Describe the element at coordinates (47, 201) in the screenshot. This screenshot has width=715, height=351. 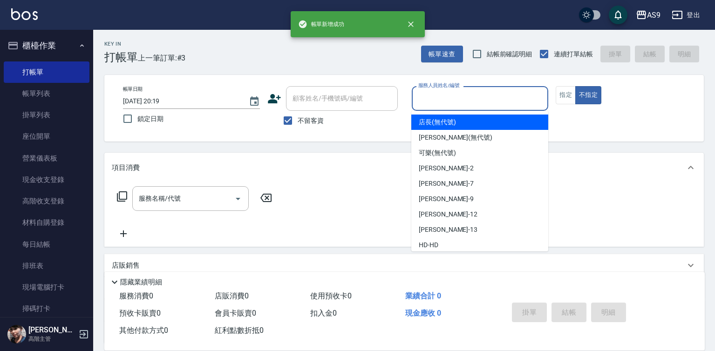
I see `a: 高階收支登錄` at that location.